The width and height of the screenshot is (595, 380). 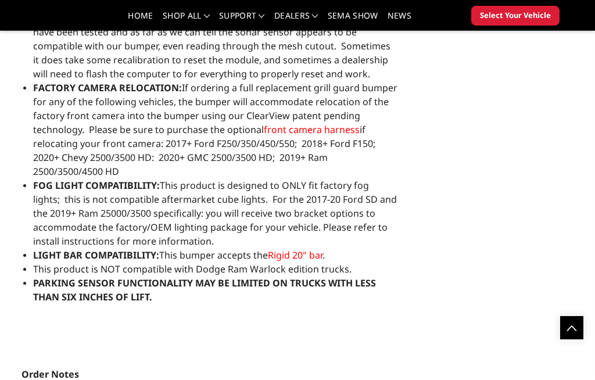 What do you see at coordinates (242, 20) in the screenshot?
I see `a: Support` at bounding box center [242, 20].